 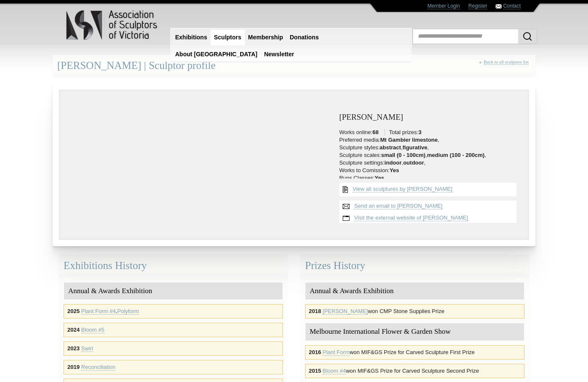 I want to click on strong: indoor, so click(x=393, y=162).